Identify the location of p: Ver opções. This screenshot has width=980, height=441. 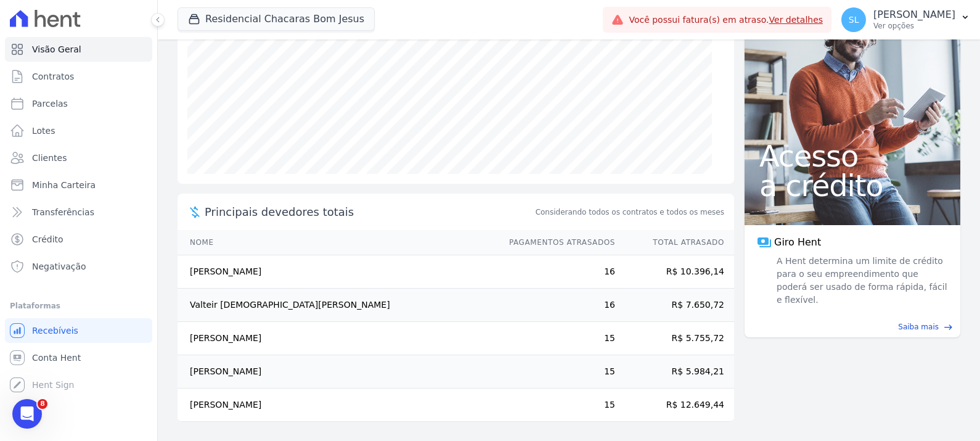
(915, 26).